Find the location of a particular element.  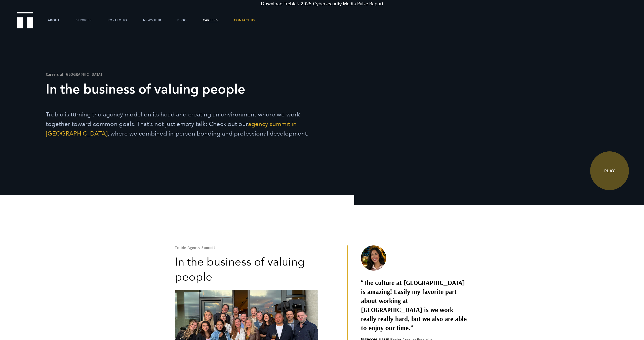

a: Services is located at coordinates (83, 20).